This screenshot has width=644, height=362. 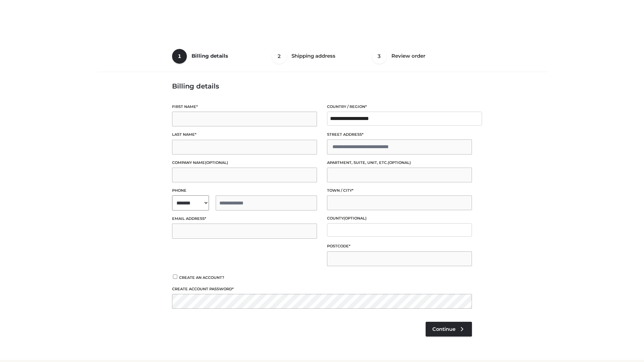 What do you see at coordinates (400, 106) in the screenshot?
I see `label: Country / Region` at bounding box center [400, 106].